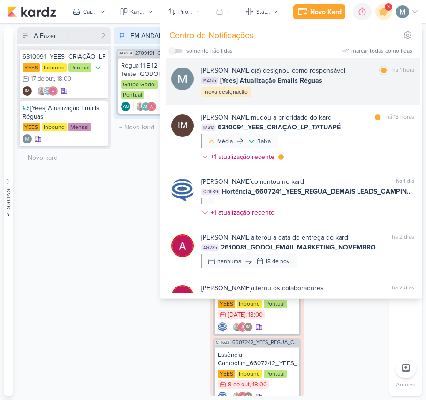  Describe the element at coordinates (64, 57) in the screenshot. I see `div: 6310091_YEES_CRIAÇÃO_LP_TATUAPÉ` at that location.